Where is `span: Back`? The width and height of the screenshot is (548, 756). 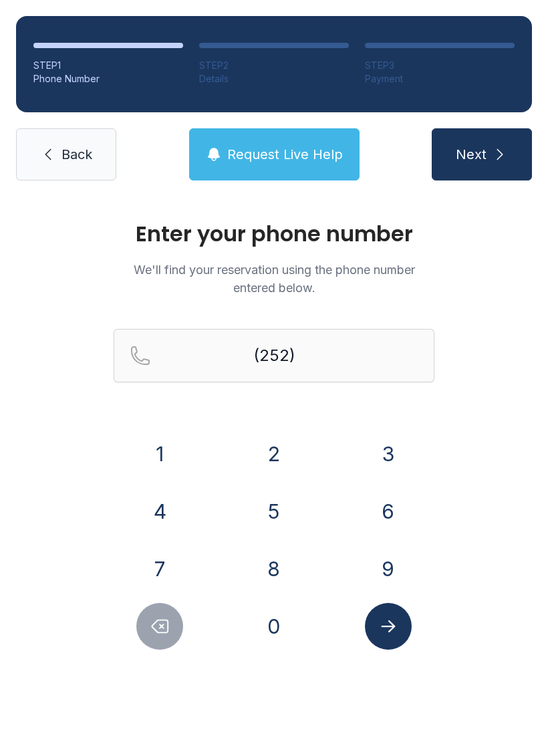 span: Back is located at coordinates (77, 155).